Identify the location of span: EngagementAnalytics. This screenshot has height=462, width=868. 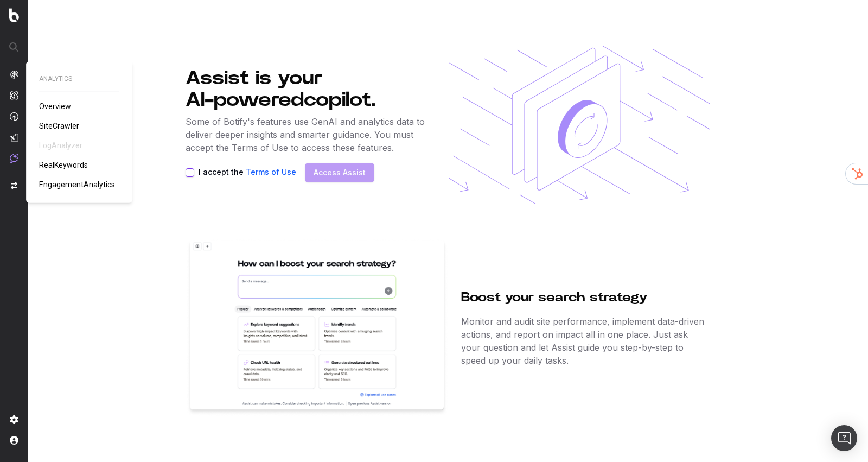
(77, 185).